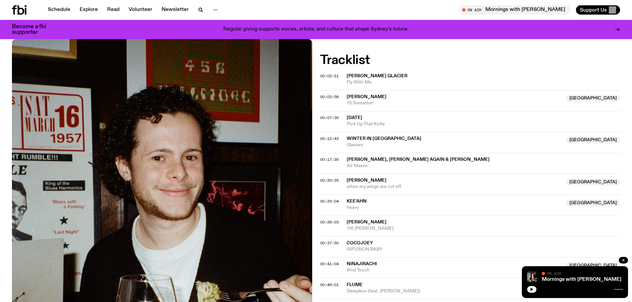  Describe the element at coordinates (175, 10) in the screenshot. I see `a: Newsletter` at that location.